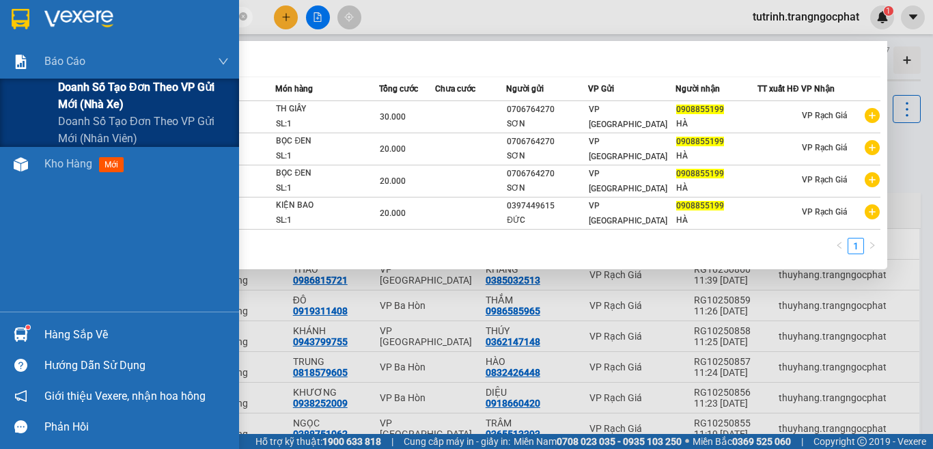 The width and height of the screenshot is (933, 449). What do you see at coordinates (327, 206) in the screenshot?
I see `div: KIỆN BAO` at bounding box center [327, 206].